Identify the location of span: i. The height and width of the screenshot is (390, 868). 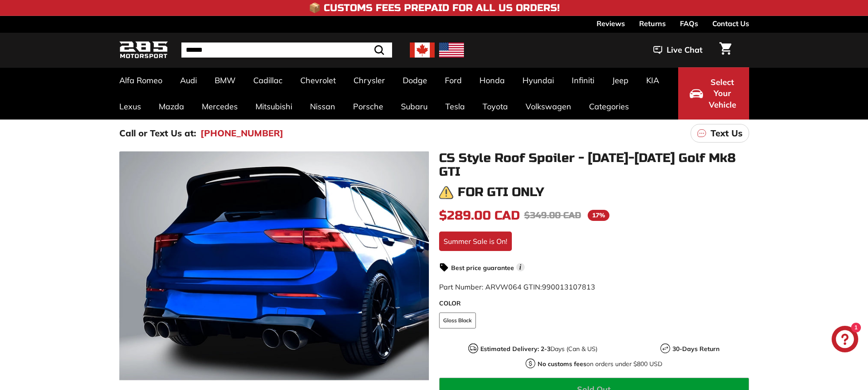
(520, 267).